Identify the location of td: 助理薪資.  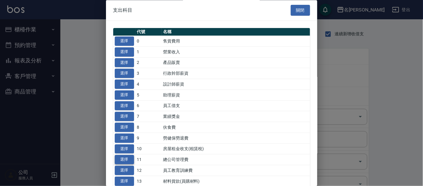
(236, 95).